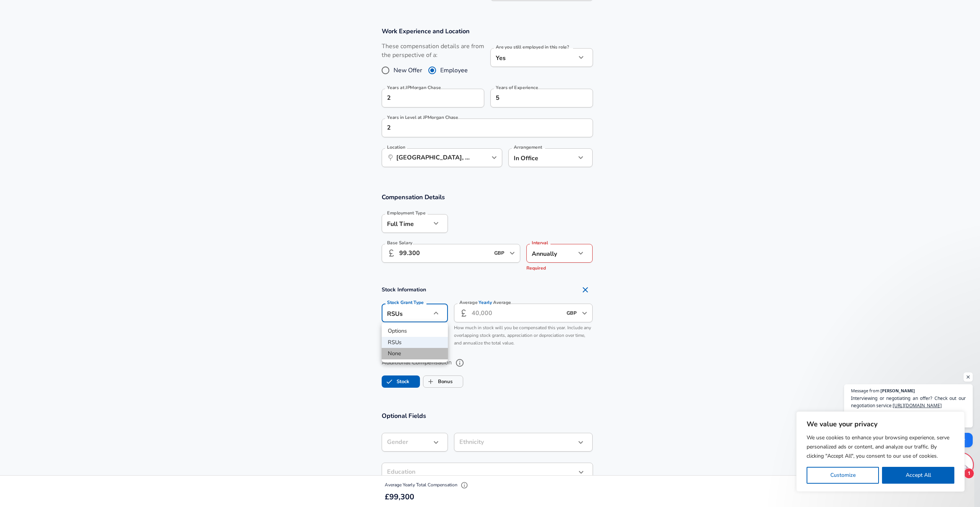 The height and width of the screenshot is (507, 980). I want to click on button: Customize, so click(843, 475).